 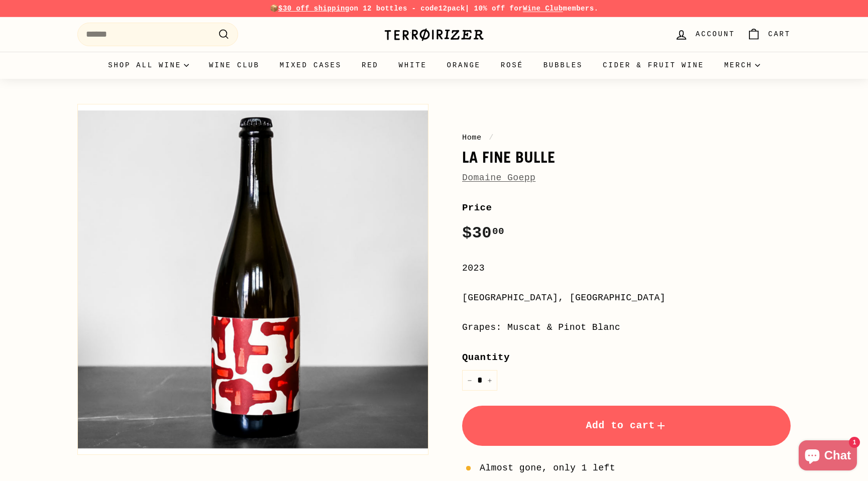 I want to click on span: Add to cart, so click(x=627, y=425).